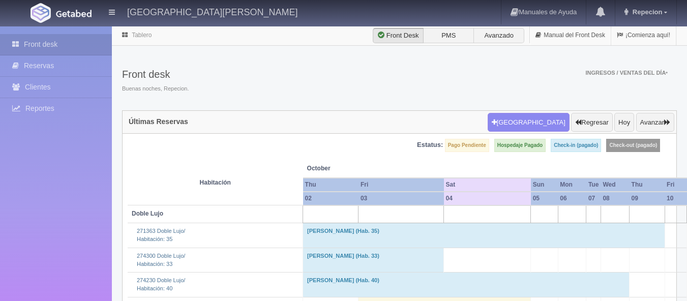 The width and height of the screenshot is (687, 301). I want to click on a: ¡Comienza aquí!, so click(644, 35).